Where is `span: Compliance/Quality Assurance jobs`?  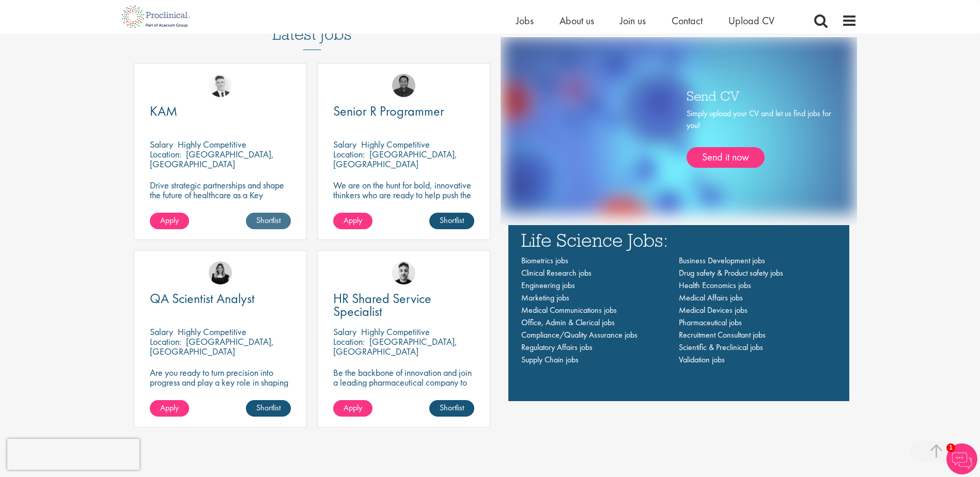 span: Compliance/Quality Assurance jobs is located at coordinates (579, 335).